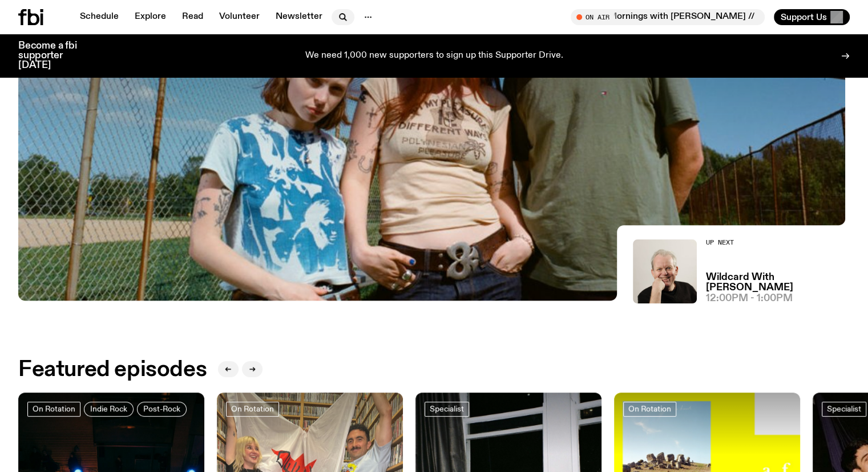 The image size is (868, 472). I want to click on a: Explore, so click(150, 17).